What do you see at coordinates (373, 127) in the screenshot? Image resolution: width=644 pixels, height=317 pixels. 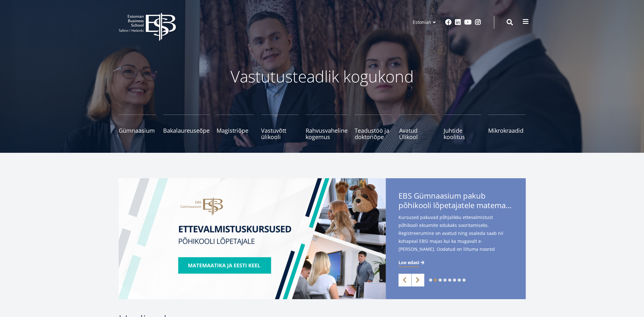 I see `a: Teadustöö ja doktoriõpe` at bounding box center [373, 127].